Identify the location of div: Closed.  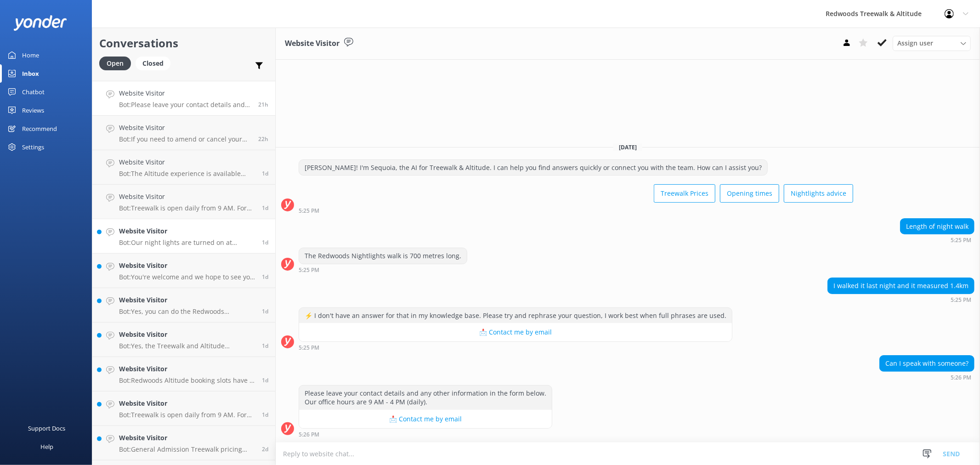
(153, 63).